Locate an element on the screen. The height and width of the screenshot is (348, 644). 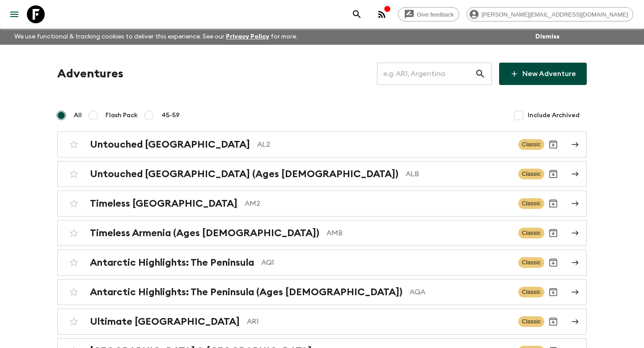
span: Include Archived is located at coordinates (554, 116).